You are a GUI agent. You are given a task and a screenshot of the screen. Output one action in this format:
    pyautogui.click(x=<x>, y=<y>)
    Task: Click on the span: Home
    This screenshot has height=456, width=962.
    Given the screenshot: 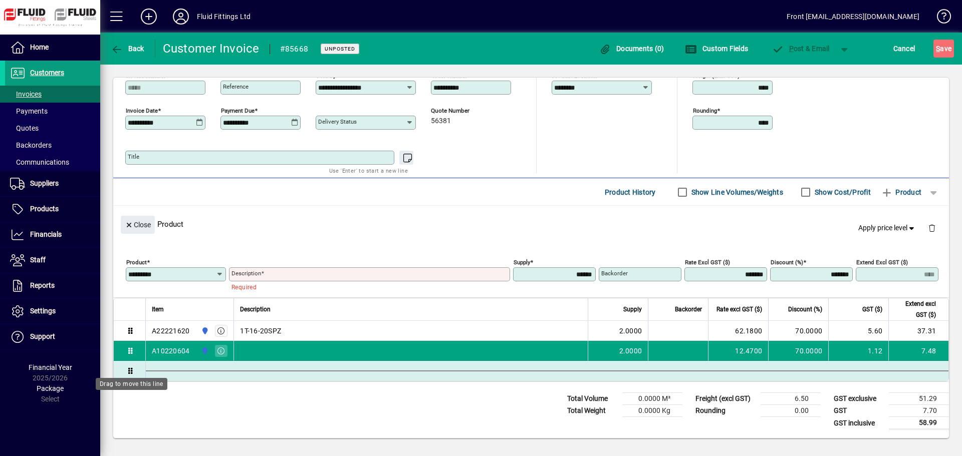 What is the action you would take?
    pyautogui.click(x=39, y=47)
    